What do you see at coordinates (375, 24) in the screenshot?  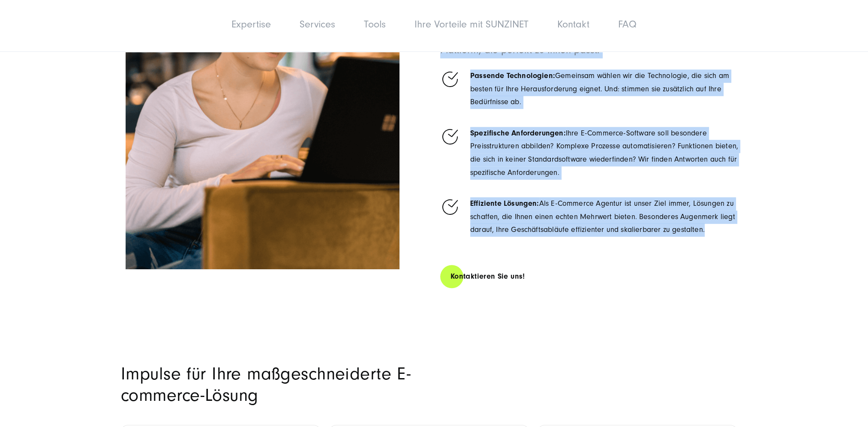 I see `a: Tools` at bounding box center [375, 24].